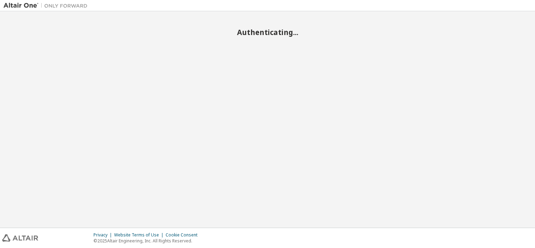 This screenshot has height=248, width=535. What do you see at coordinates (183, 235) in the screenshot?
I see `div: Cookie Consent` at bounding box center [183, 235].